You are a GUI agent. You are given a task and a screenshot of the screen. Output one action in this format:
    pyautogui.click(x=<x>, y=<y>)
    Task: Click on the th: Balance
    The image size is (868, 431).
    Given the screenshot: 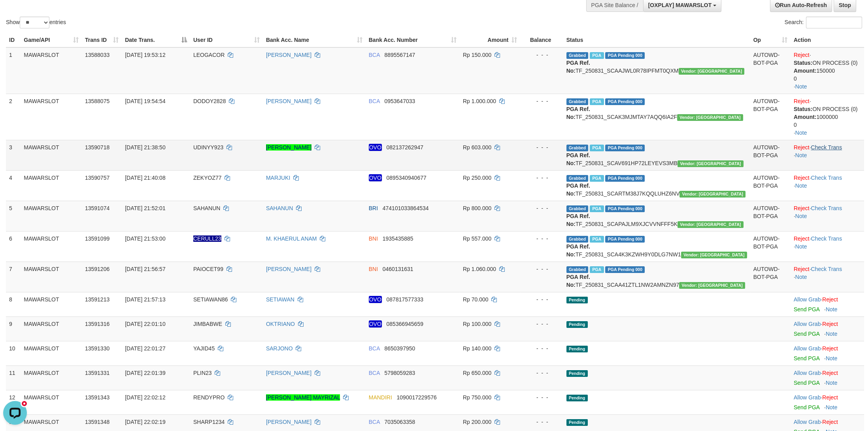 What is the action you would take?
    pyautogui.click(x=542, y=40)
    